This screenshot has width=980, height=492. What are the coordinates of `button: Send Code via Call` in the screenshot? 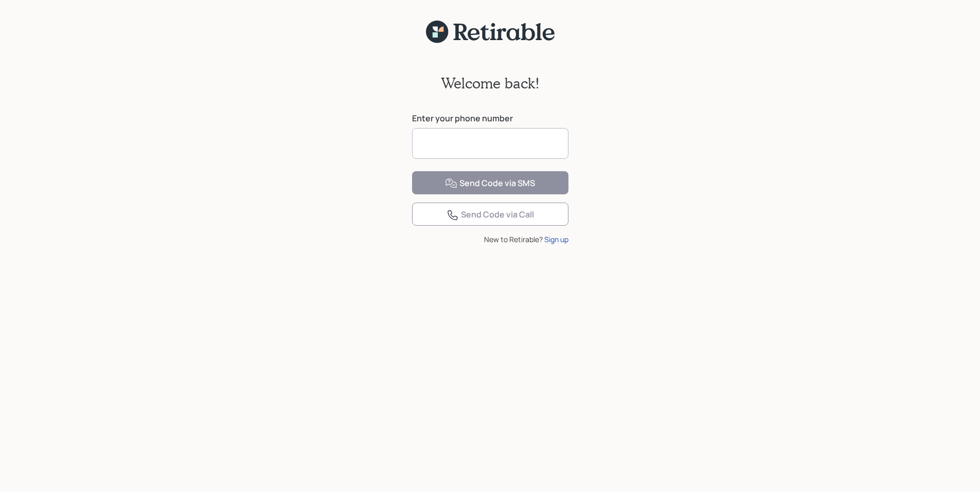 It's located at (490, 214).